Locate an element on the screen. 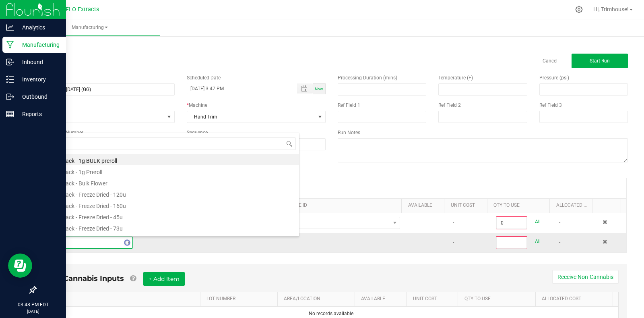  button: Receive Non-Cannabis is located at coordinates (585, 277).